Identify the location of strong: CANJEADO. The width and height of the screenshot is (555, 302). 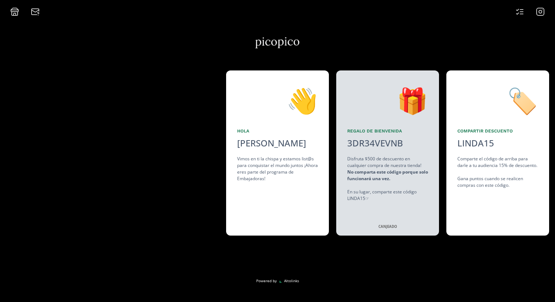
(388, 227).